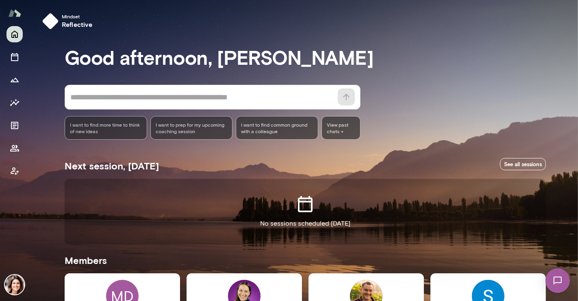 The image size is (578, 301). What do you see at coordinates (106, 128) in the screenshot?
I see `div: I want to find more time to think of new ideas` at bounding box center [106, 128].